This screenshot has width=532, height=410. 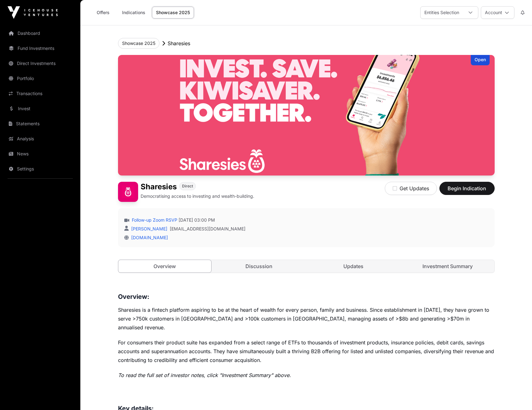 I want to click on span: Begin Indication, so click(x=467, y=188).